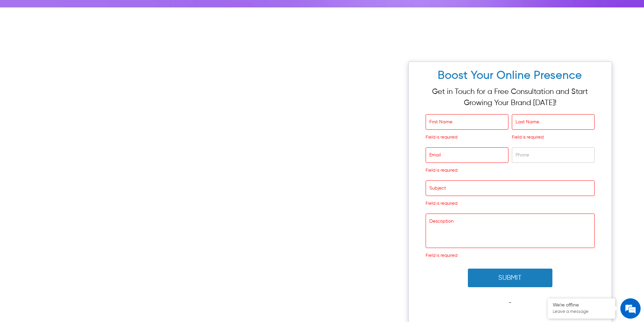 The height and width of the screenshot is (322, 644). What do you see at coordinates (510, 278) in the screenshot?
I see `button: Submit` at bounding box center [510, 278].